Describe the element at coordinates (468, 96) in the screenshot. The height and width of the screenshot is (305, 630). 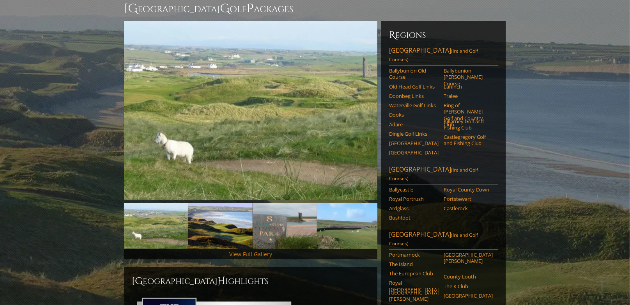
I see `a: Tralee` at that location.